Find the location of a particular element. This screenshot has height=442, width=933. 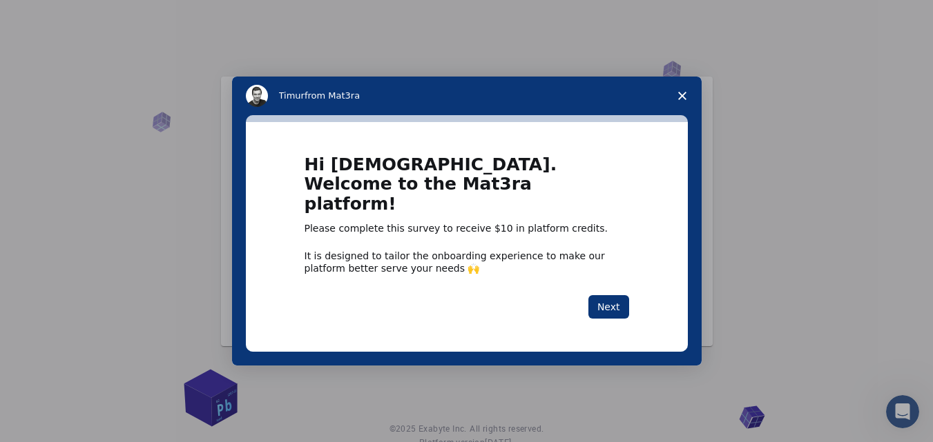

span: Support is located at coordinates (52, 16).